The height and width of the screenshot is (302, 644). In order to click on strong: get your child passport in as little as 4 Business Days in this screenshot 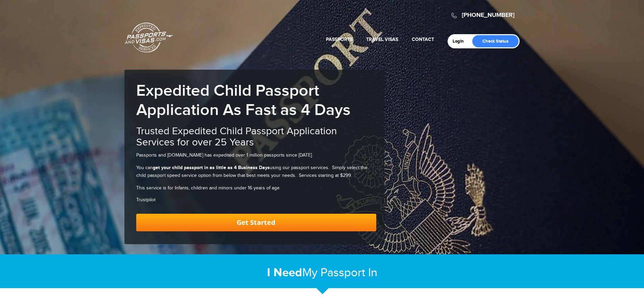, I will do `click(211, 167)`.